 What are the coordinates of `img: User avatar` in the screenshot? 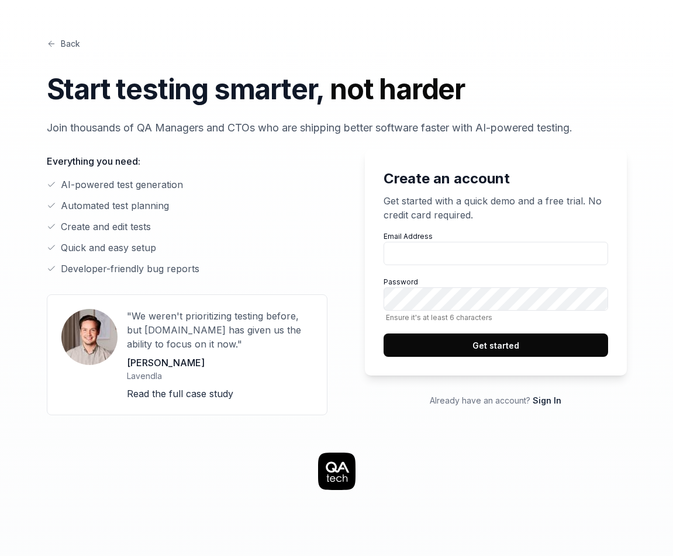 It's located at (89, 337).